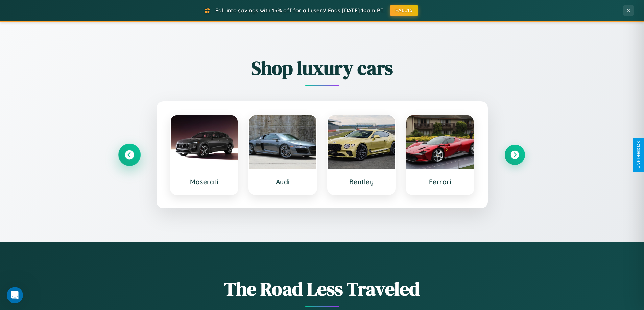  I want to click on h1: The Road Less Traveled, so click(322, 289).